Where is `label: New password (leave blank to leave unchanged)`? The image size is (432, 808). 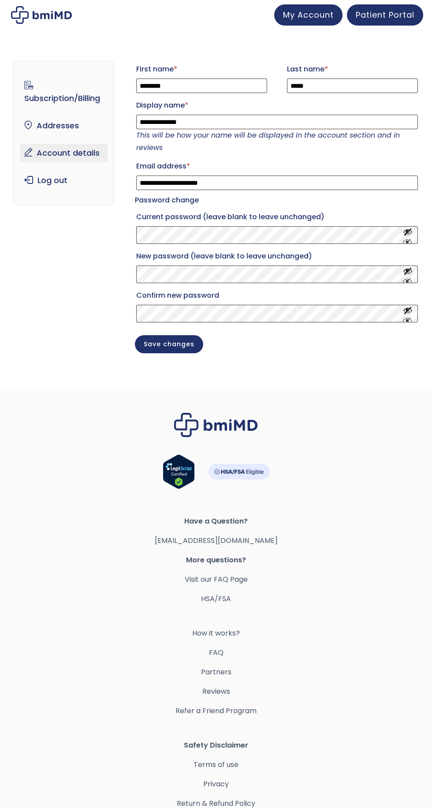 label: New password (leave blank to leave unchanged) is located at coordinates (277, 256).